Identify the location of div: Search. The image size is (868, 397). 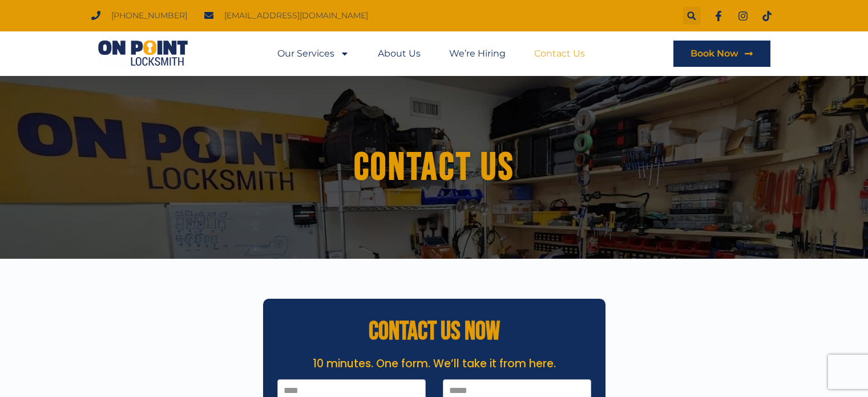
(692, 15).